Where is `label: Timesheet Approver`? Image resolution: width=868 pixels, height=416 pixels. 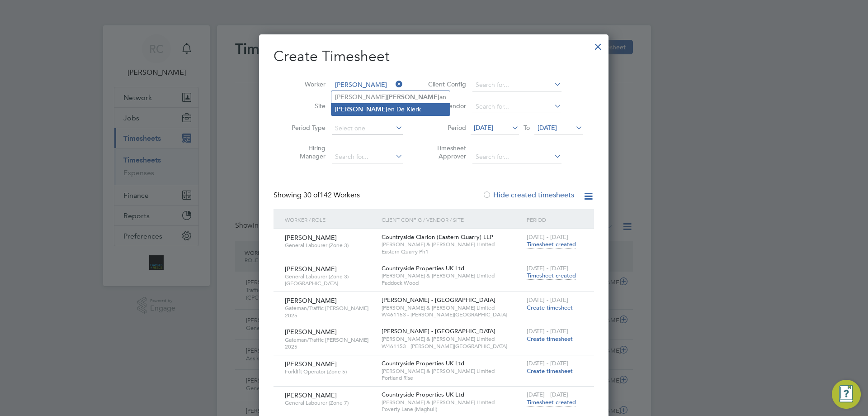 label: Timesheet Approver is located at coordinates (446, 152).